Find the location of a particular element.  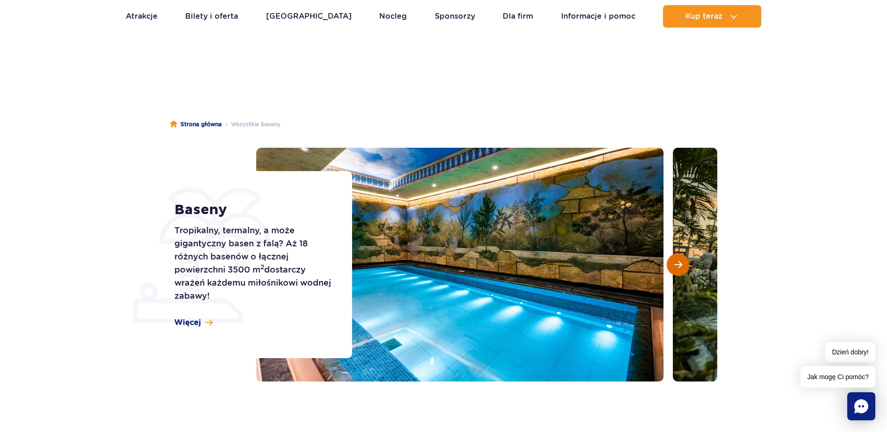

a: Atrakcje is located at coordinates (142, 16).